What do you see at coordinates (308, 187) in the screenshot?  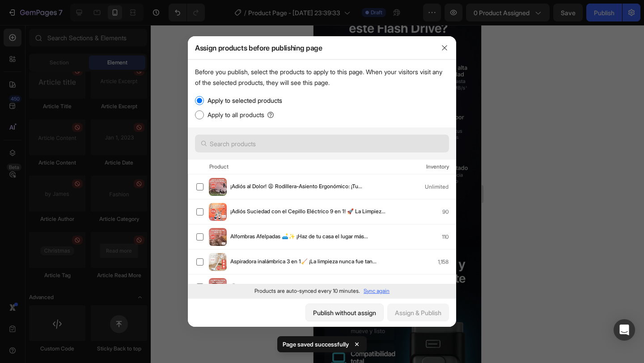 I see `span: ¡Adiós al Dolor! 😩 Rodillera-Asiento Ergonómico: ¡Tu Comodidad Garantizada! 🚀` at bounding box center [308, 187].